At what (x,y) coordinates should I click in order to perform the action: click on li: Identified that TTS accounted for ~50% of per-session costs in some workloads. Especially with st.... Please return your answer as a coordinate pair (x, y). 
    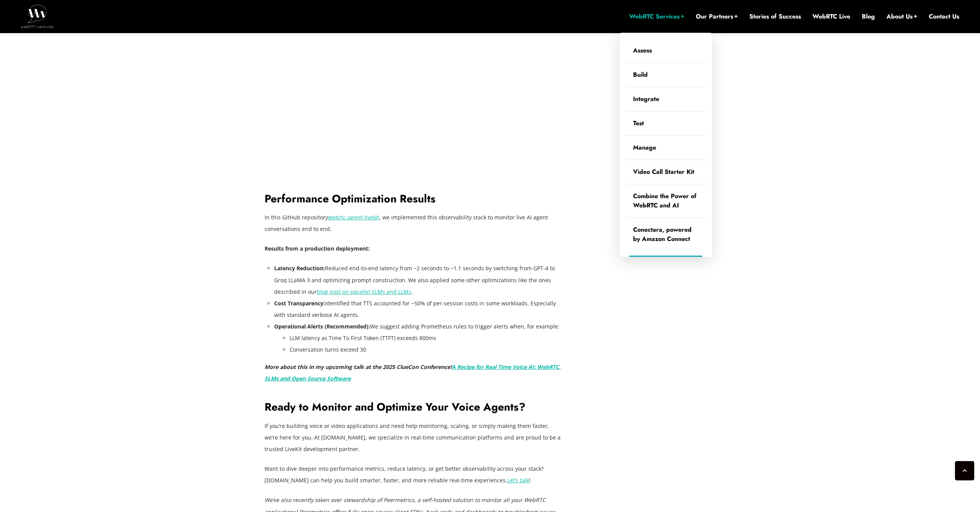
    Looking at the image, I should click on (417, 309).